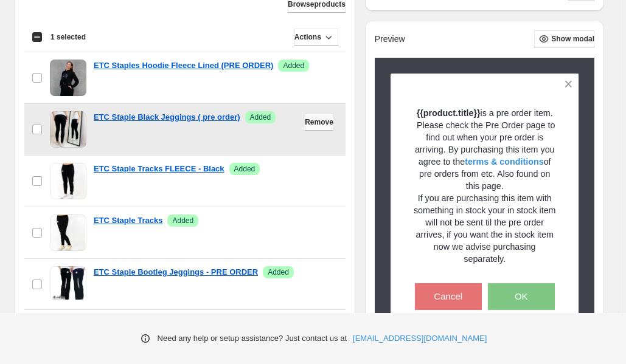 Image resolution: width=626 pixels, height=364 pixels. What do you see at coordinates (68, 37) in the screenshot?
I see `span: 1 selected` at bounding box center [68, 37].